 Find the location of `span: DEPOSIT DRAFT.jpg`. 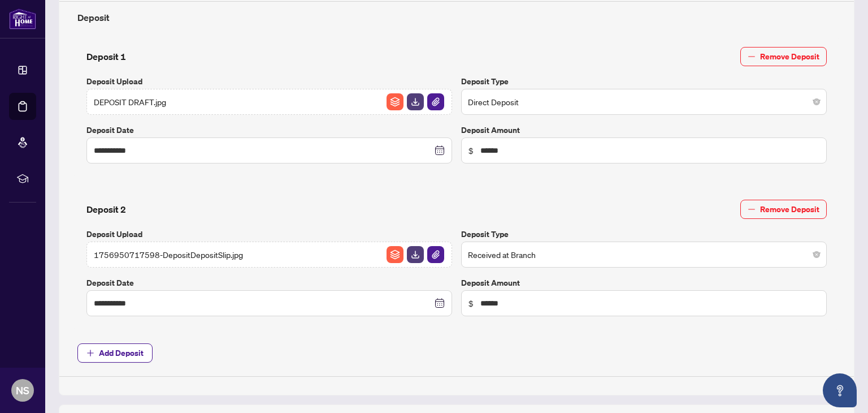

span: DEPOSIT DRAFT.jpg is located at coordinates (130, 102).